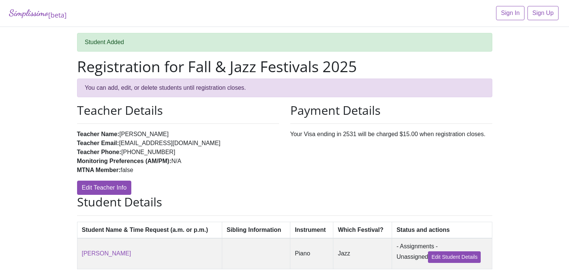  I want to click on td: - Assignments - Unassigned, so click(442, 254).